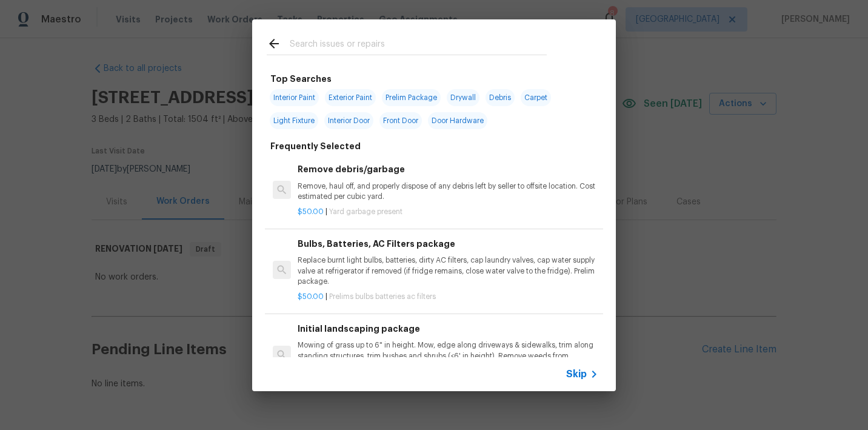  I want to click on p: Replace burnt light bulbs, batteries, dirty AC filters, cap laundry valves, cap water supply valv..., so click(448, 271).